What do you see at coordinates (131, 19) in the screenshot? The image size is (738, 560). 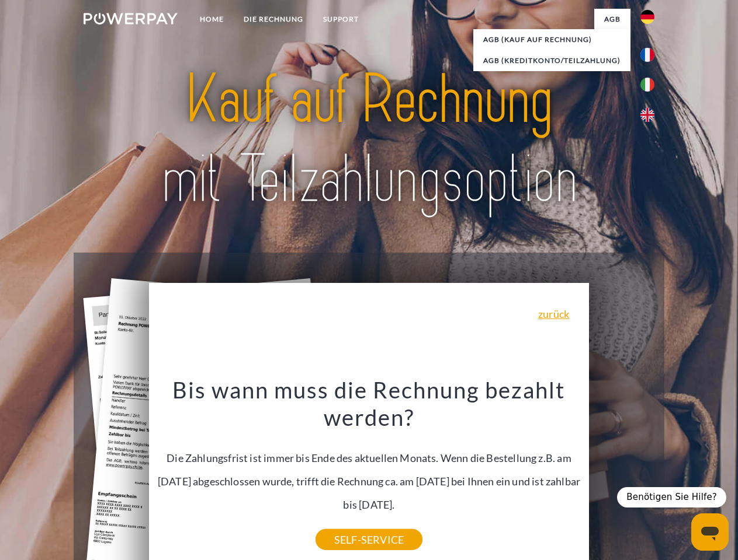 I see `img: logo-powerpay-white.svg` at bounding box center [131, 19].